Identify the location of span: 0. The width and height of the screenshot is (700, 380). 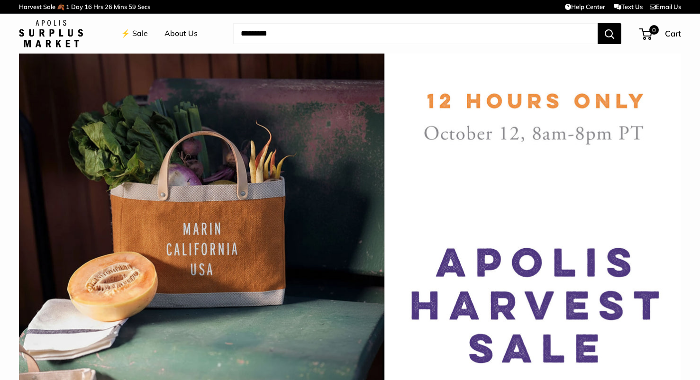
(654, 30).